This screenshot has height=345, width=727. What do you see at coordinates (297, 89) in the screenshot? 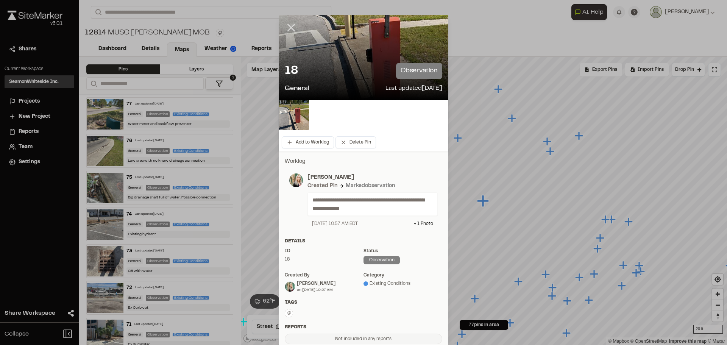
I see `p: General` at bounding box center [297, 89].